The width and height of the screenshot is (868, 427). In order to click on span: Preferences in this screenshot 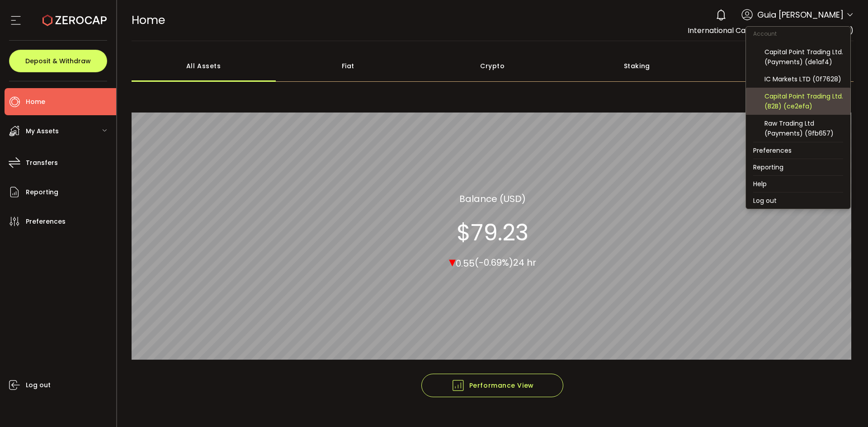, I will do `click(46, 221)`.